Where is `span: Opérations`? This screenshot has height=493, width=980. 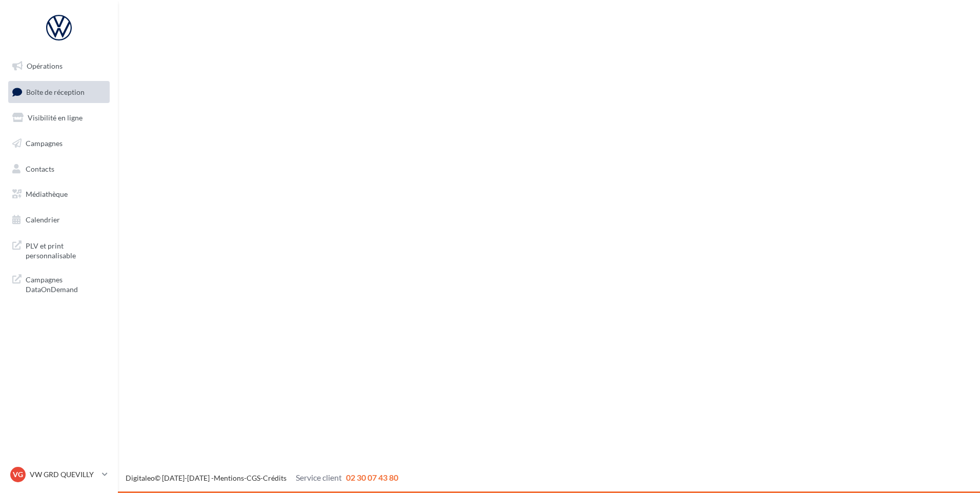 span: Opérations is located at coordinates (45, 66).